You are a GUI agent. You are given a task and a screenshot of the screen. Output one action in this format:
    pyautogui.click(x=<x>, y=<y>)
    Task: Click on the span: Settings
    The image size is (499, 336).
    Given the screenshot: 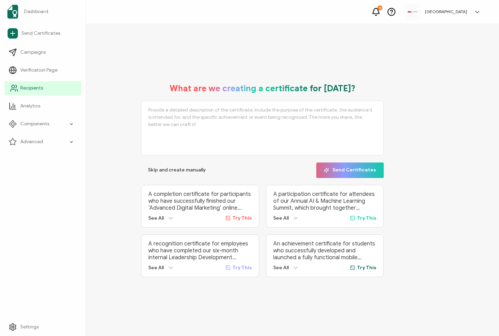 What is the action you would take?
    pyautogui.click(x=29, y=327)
    